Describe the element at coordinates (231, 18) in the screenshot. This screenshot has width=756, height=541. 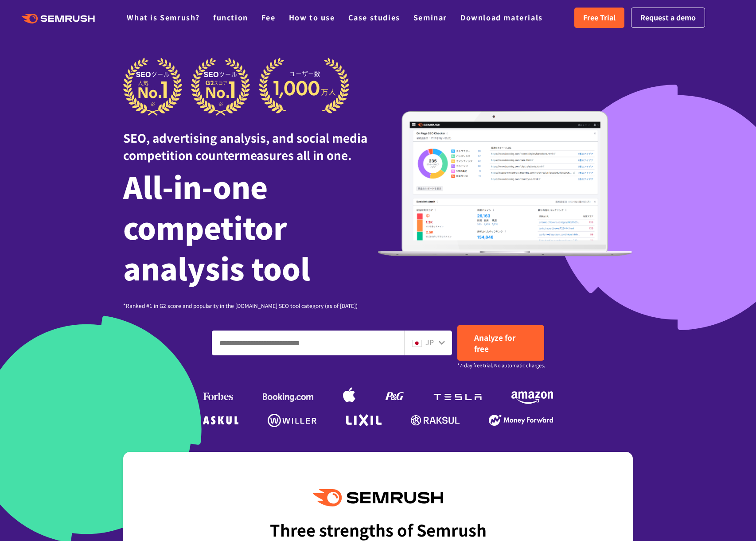
I see `a: function` at that location.